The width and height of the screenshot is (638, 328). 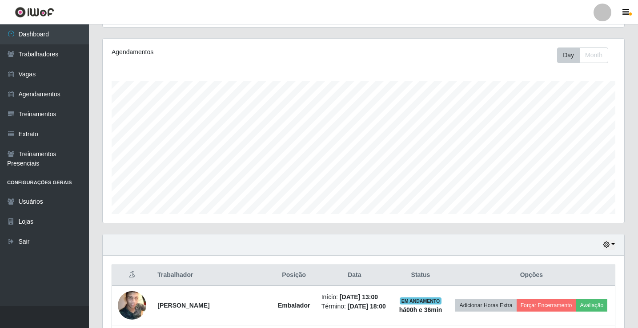 What do you see at coordinates (420, 310) in the screenshot?
I see `strong: há 00 h e 36 min` at bounding box center [420, 310].